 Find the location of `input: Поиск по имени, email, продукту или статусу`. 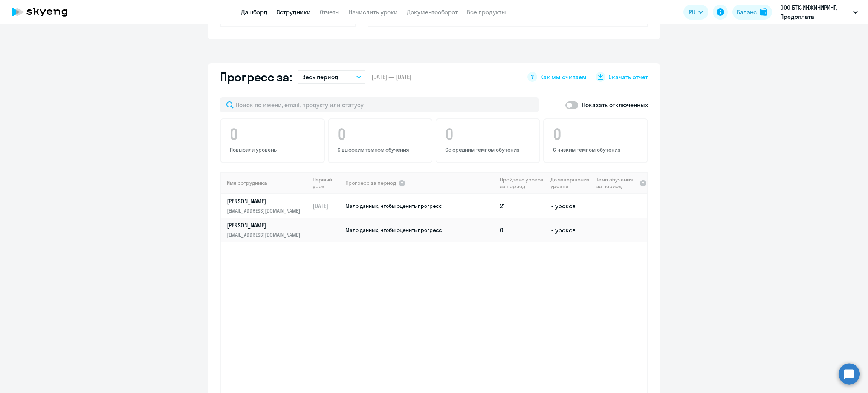

input: Поиск по имени, email, продукту или статусу is located at coordinates (379, 105).